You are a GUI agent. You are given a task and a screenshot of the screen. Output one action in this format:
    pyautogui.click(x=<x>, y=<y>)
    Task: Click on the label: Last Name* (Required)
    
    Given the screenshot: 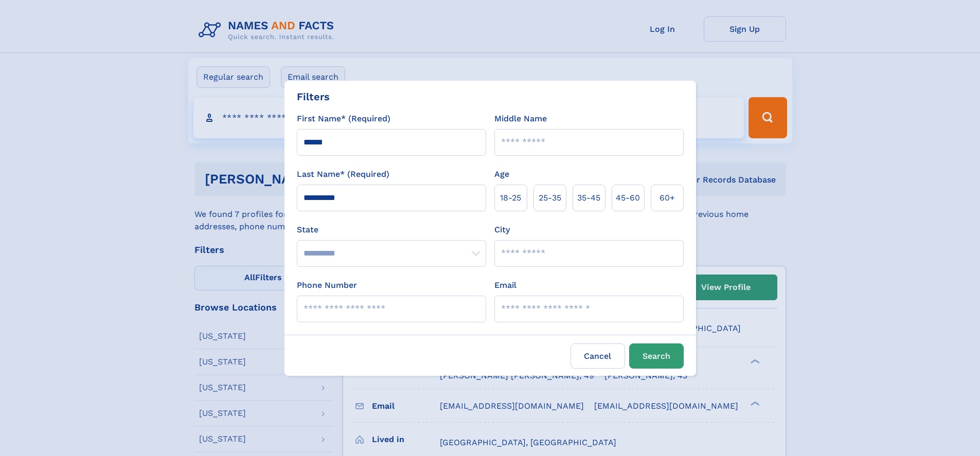 What is the action you would take?
    pyautogui.click(x=343, y=174)
    